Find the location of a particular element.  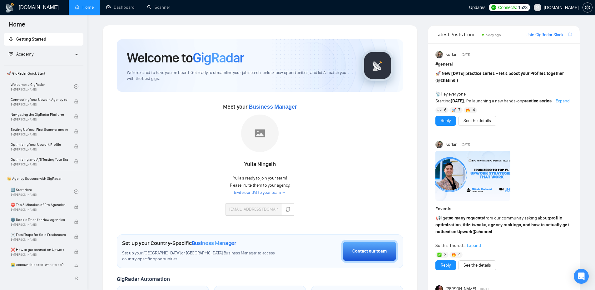

div: Contact our team is located at coordinates (369, 251).